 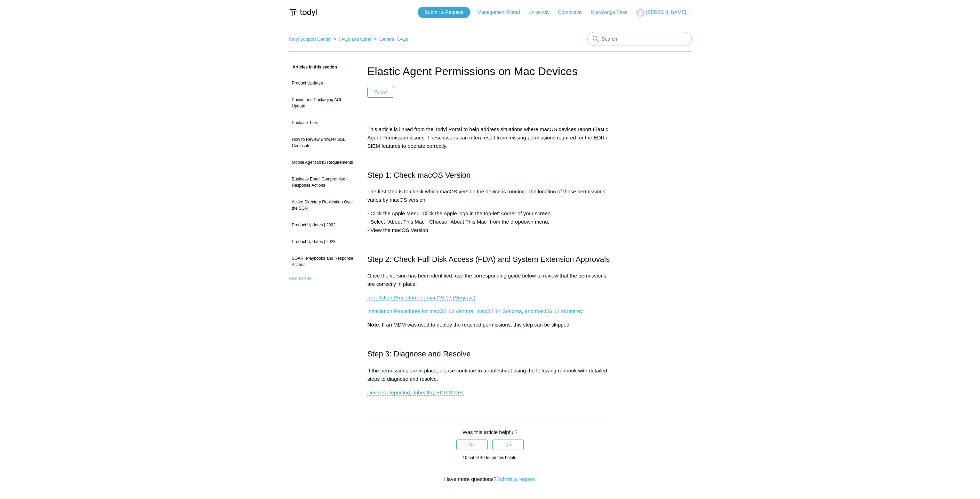 What do you see at coordinates (490, 375) in the screenshot?
I see `p: If the permissions are in place, please continue to troubleshoot using the following runbook with...` at bounding box center [490, 375].